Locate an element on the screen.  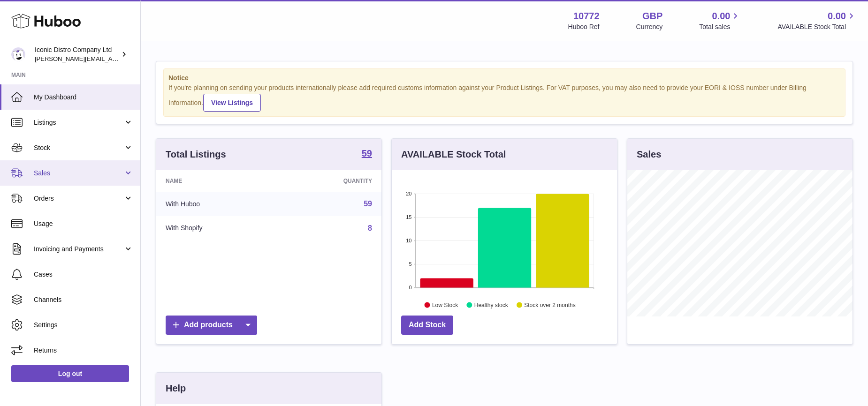
span: Stock is located at coordinates (78, 148).